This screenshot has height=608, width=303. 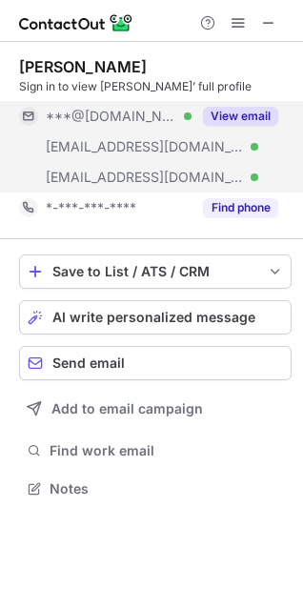 What do you see at coordinates (153, 317) in the screenshot?
I see `span: AI write personalized message` at bounding box center [153, 317].